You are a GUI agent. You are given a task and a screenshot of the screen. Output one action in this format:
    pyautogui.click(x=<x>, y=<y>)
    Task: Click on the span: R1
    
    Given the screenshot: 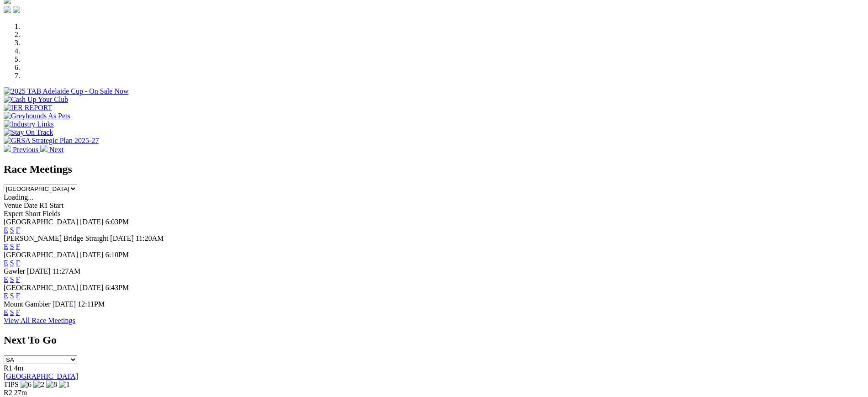 What is the action you would take?
    pyautogui.click(x=8, y=368)
    